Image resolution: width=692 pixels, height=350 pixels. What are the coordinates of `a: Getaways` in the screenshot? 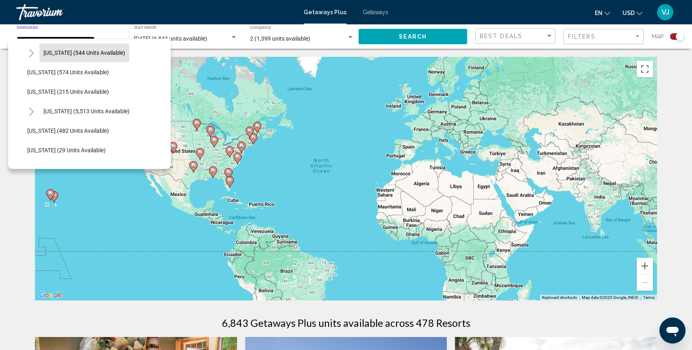 It's located at (375, 12).